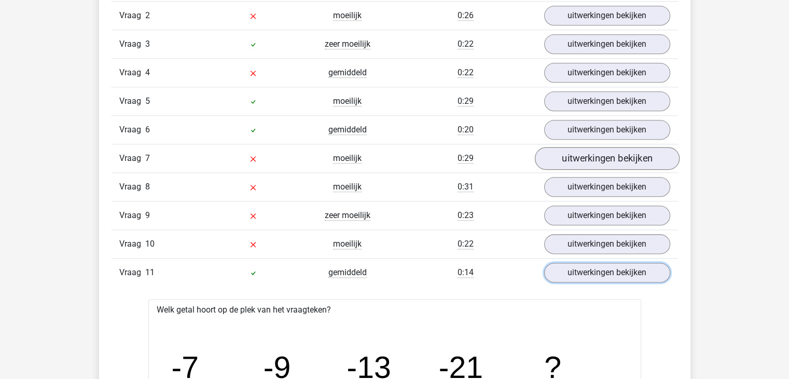 The width and height of the screenshot is (789, 379). I want to click on span: 11, so click(150, 272).